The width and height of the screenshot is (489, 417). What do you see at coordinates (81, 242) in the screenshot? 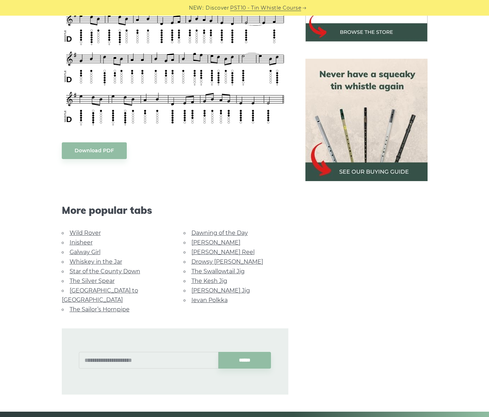
I see `a: Inisheer` at bounding box center [81, 242].